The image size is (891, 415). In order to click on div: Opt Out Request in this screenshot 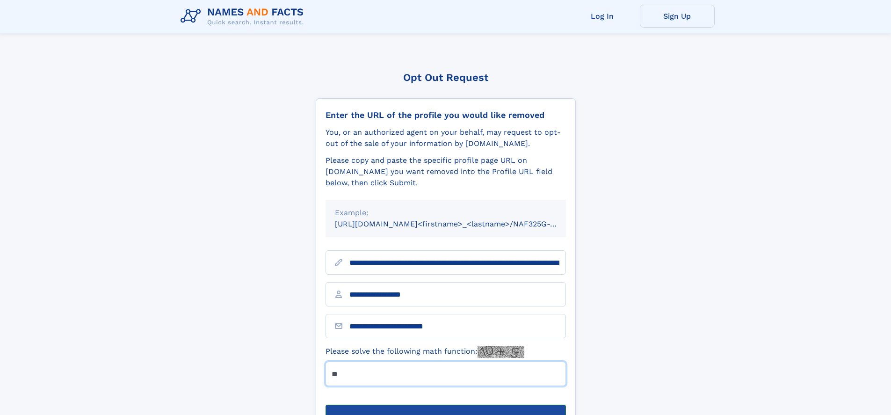, I will do `click(446, 77)`.